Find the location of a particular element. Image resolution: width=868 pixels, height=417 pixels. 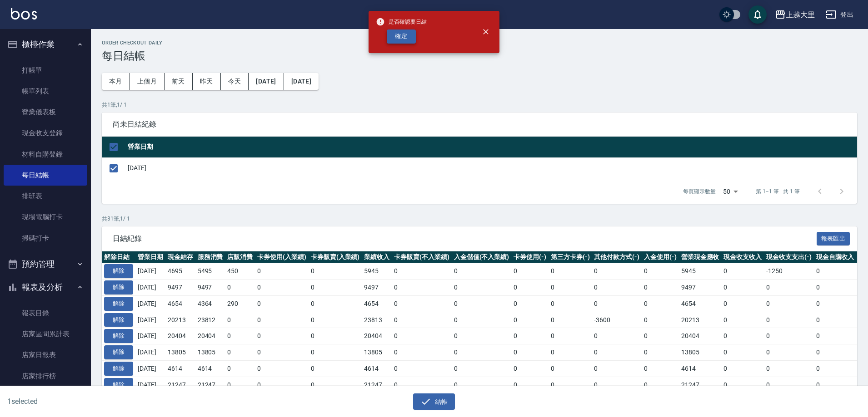

td: 23812 is located at coordinates (210, 320).